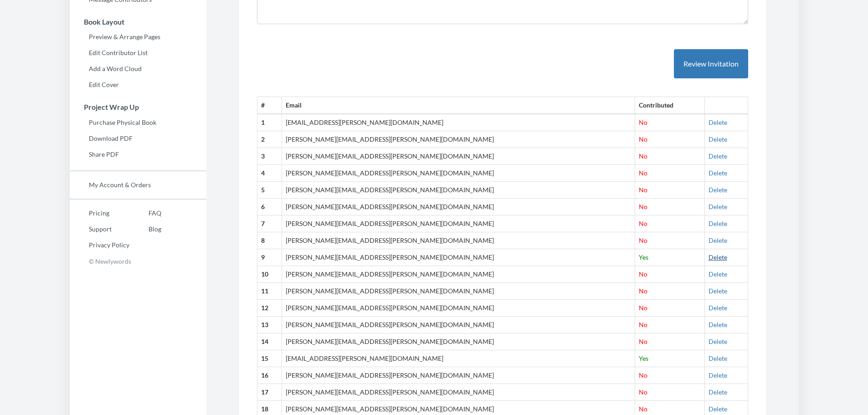  Describe the element at coordinates (35, 11) in the screenshot. I see `span: Support` at that location.